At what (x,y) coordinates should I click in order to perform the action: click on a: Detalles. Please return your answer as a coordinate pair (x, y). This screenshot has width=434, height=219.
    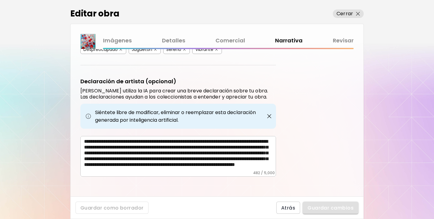
    Looking at the image, I should click on (174, 41).